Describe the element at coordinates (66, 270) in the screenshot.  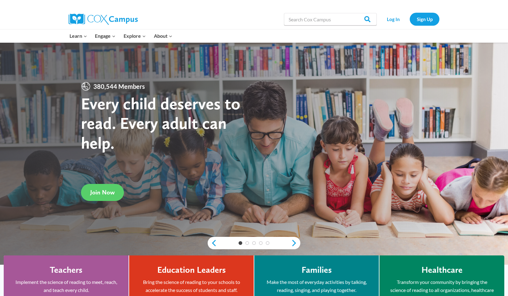
I see `h4: Teachers` at that location.